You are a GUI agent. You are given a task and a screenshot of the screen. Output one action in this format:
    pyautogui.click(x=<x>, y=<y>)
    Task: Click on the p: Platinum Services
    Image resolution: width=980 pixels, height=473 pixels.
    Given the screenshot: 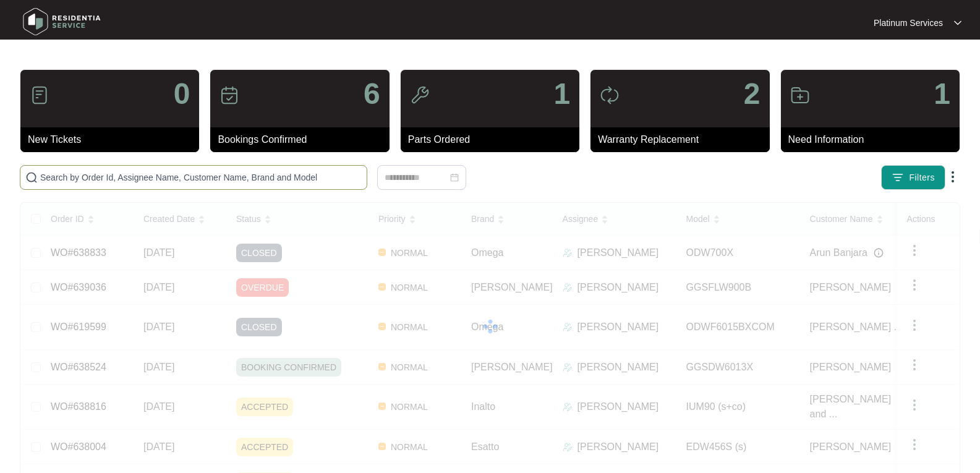 What is the action you would take?
    pyautogui.click(x=908, y=23)
    